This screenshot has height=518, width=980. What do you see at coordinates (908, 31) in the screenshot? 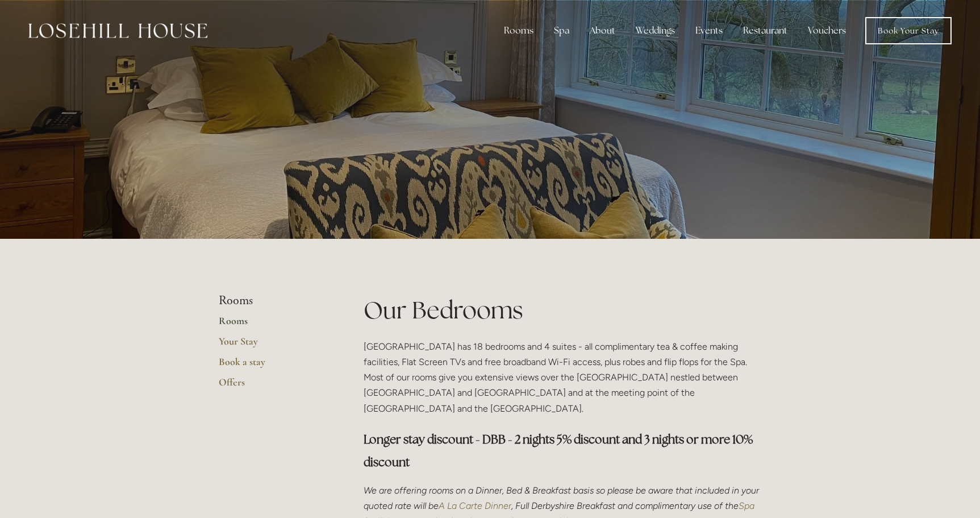
I see `a: Book Your Stay` at bounding box center [908, 31].